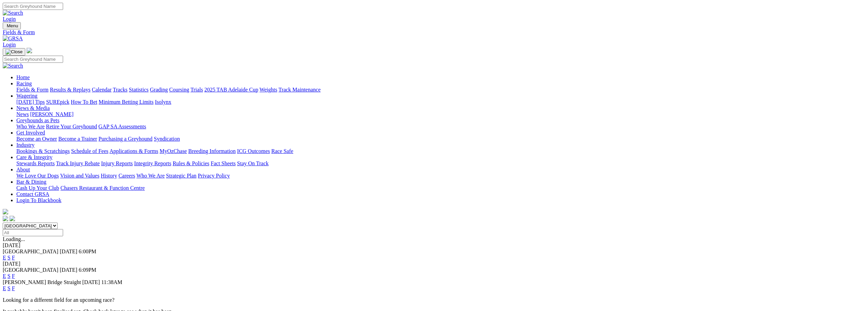 The image size is (868, 311). Describe the element at coordinates (139, 90) in the screenshot. I see `a: Statistics` at that location.